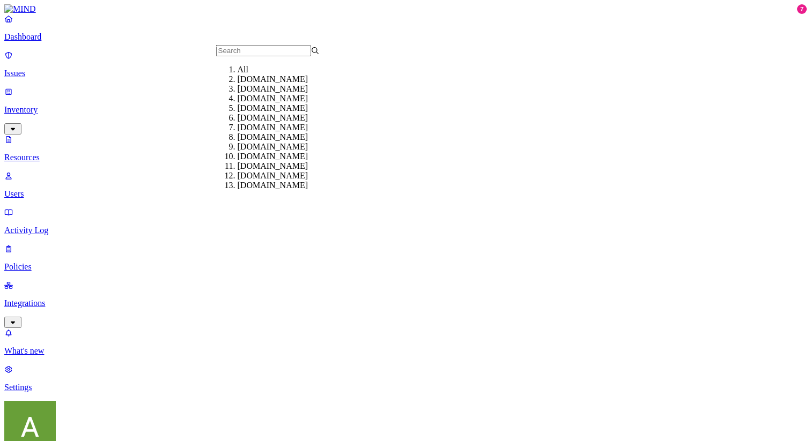 The image size is (811, 441). I want to click on a: Resources, so click(405, 149).